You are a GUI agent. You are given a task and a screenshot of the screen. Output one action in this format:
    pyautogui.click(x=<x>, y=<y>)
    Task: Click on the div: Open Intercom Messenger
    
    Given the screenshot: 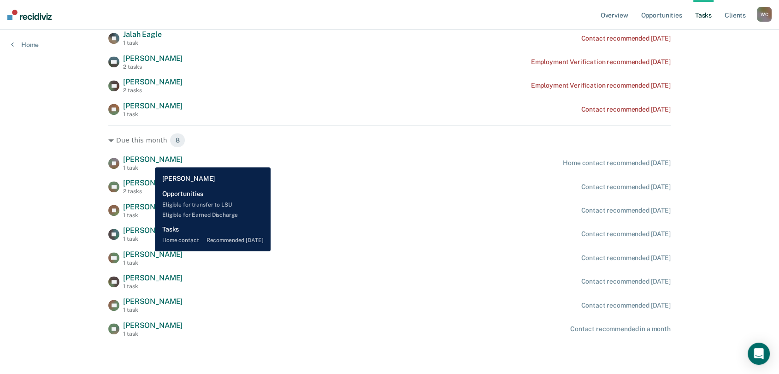 What is the action you would take?
    pyautogui.click(x=759, y=354)
    